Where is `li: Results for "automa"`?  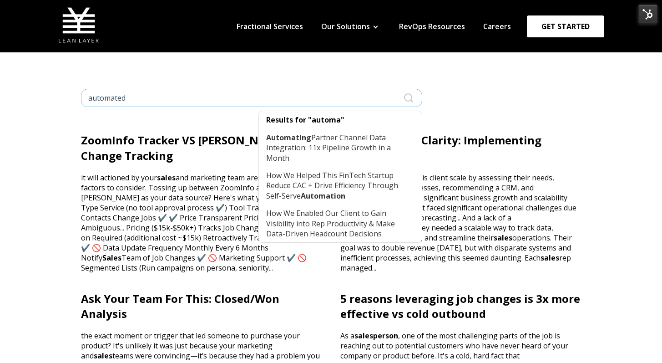
li: Results for "automa" is located at coordinates (340, 120).